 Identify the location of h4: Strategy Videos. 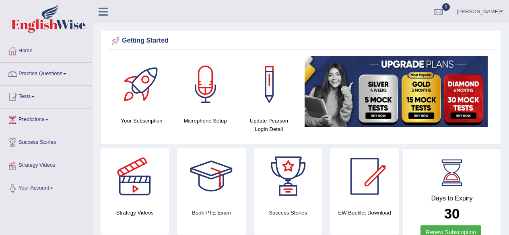
(135, 213).